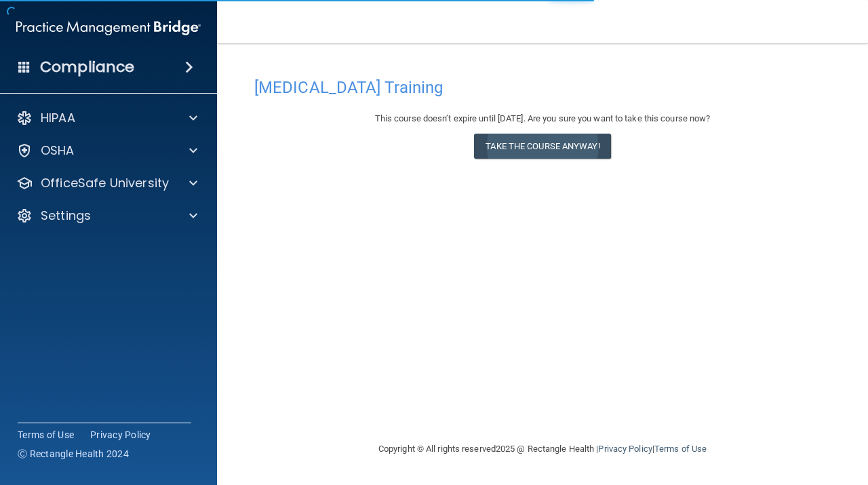  What do you see at coordinates (73, 454) in the screenshot?
I see `span: Ⓒ Rectangle Health 2024` at bounding box center [73, 454].